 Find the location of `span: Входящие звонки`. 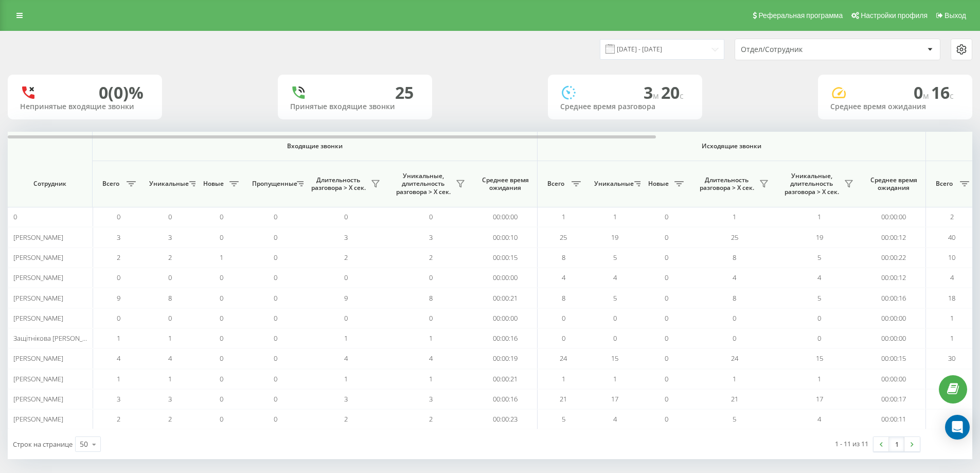

span: Входящие звонки is located at coordinates (315, 146).